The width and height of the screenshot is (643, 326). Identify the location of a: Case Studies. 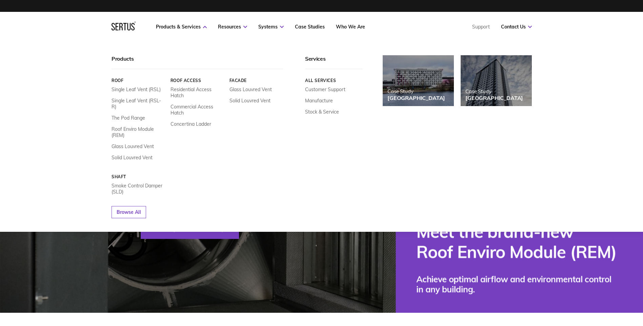
(310, 27).